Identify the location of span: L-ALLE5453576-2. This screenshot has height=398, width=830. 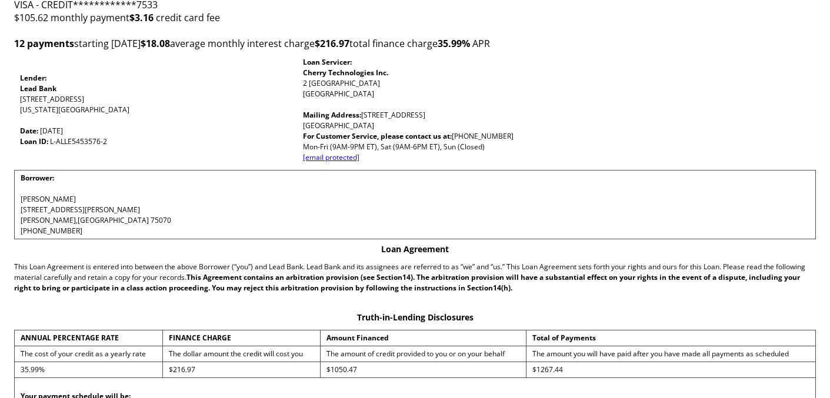
(78, 141).